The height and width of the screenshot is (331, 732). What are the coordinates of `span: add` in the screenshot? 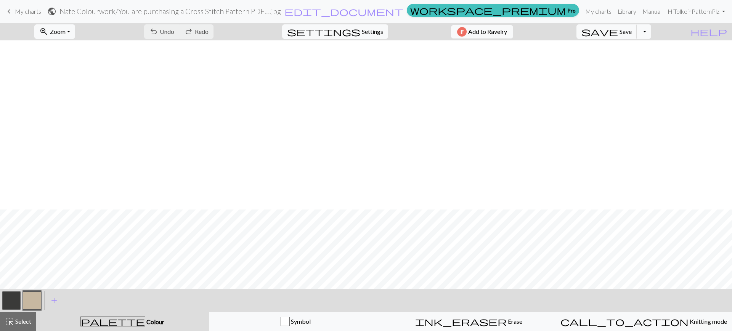 It's located at (54, 301).